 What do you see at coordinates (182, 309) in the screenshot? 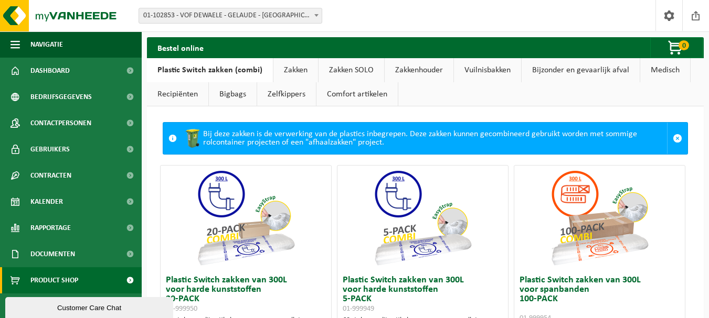
I see `span: 01-999950` at bounding box center [182, 309].